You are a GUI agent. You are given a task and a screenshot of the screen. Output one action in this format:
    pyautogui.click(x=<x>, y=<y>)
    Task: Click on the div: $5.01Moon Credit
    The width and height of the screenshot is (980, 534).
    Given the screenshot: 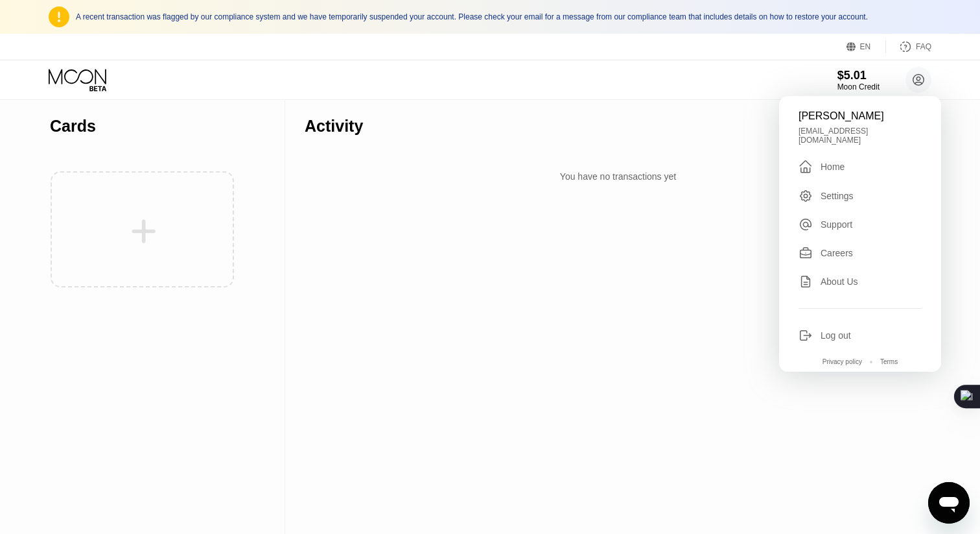 What is the action you would take?
    pyautogui.click(x=858, y=80)
    